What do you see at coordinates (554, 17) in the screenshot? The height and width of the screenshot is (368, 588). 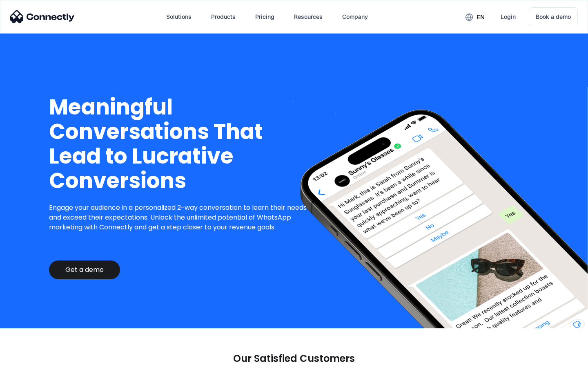 I see `a: Book a demo` at bounding box center [554, 17].